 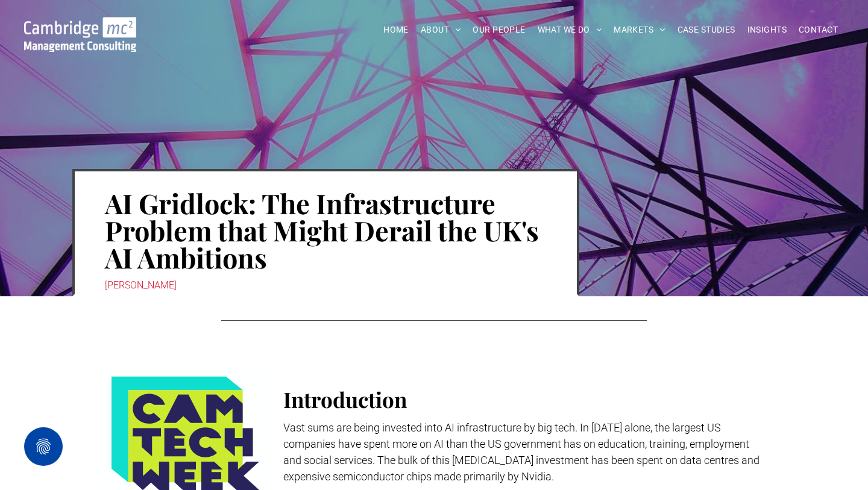 What do you see at coordinates (767, 29) in the screenshot?
I see `a: INSIGHTS` at bounding box center [767, 29].